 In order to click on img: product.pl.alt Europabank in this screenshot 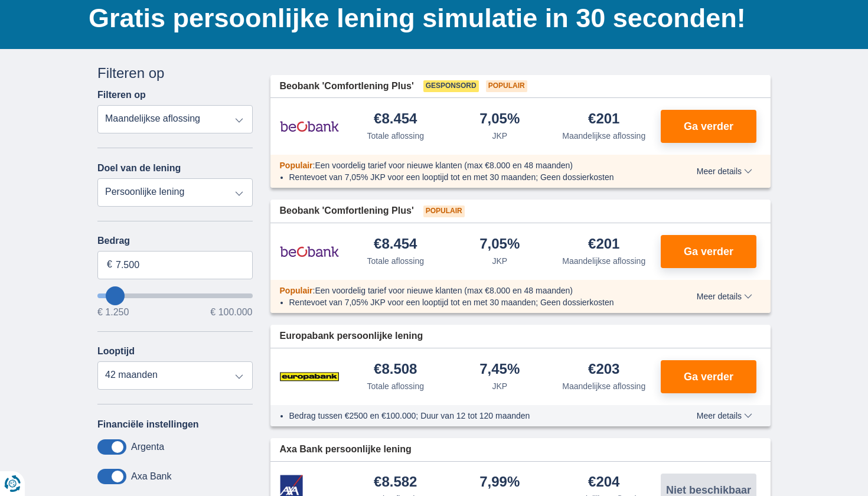, I will do `click(309, 377)`.